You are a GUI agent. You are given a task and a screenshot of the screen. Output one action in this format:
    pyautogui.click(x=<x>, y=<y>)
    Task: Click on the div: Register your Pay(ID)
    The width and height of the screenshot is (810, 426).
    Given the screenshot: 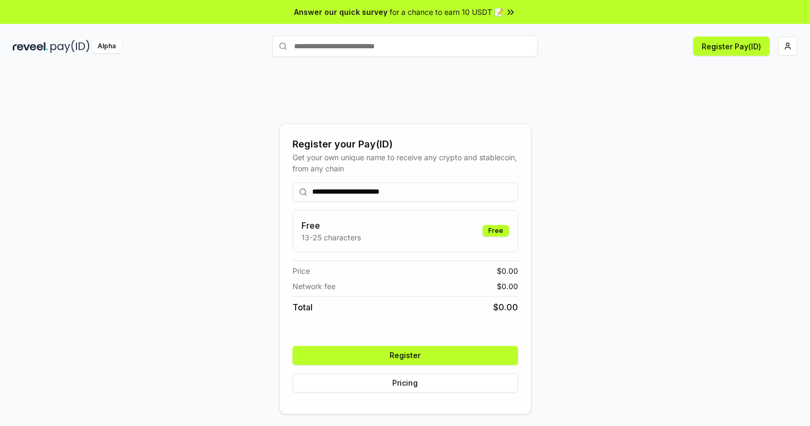 What is the action you would take?
    pyautogui.click(x=405, y=144)
    